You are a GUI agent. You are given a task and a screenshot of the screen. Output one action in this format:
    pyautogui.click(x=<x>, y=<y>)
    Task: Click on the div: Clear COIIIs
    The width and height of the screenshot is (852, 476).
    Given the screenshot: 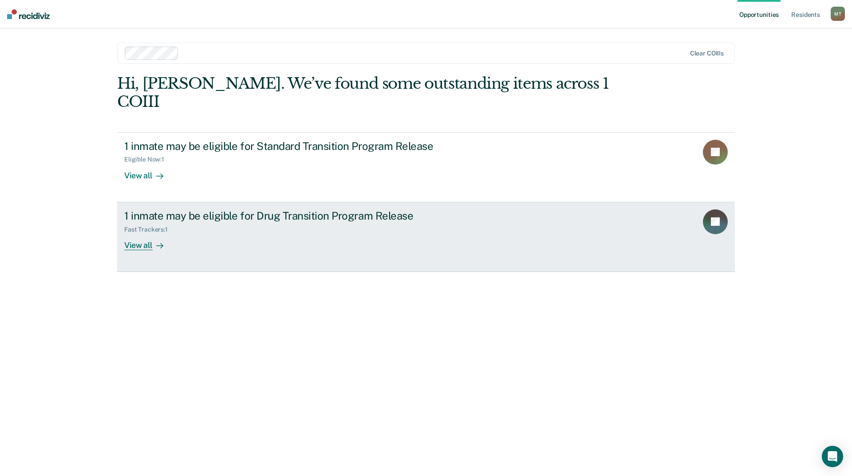 What is the action you would take?
    pyautogui.click(x=706, y=53)
    